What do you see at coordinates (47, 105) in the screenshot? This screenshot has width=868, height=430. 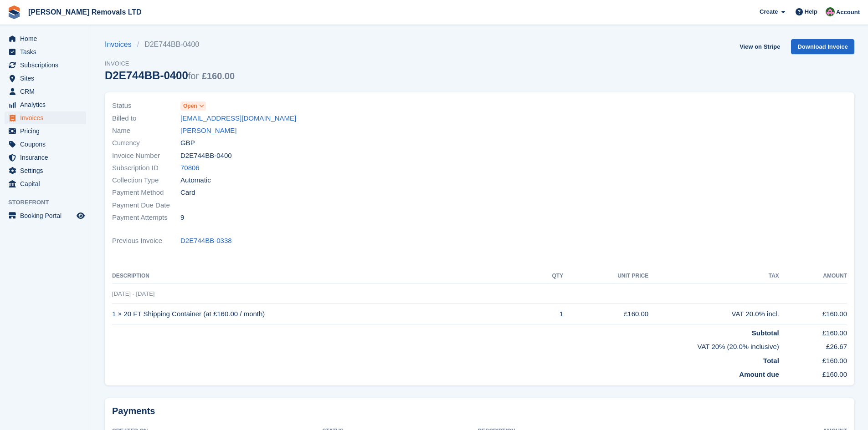 I see `span: Analytics` at bounding box center [47, 105].